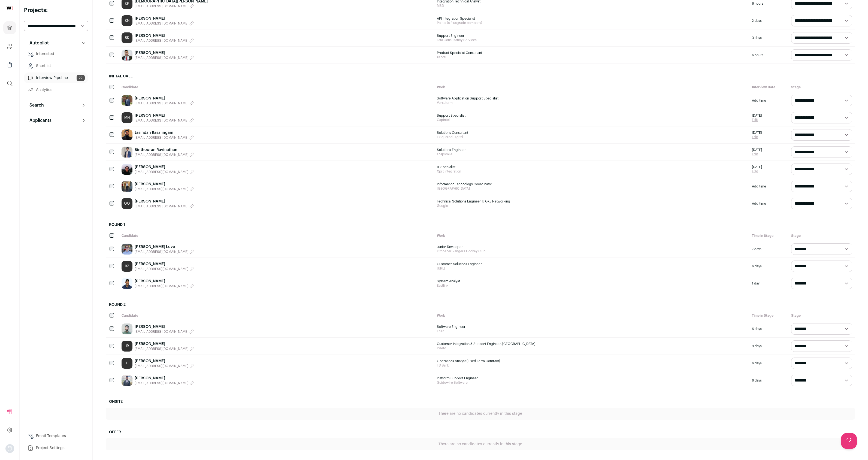 Image resolution: width=868 pixels, height=460 pixels. I want to click on a: JJ, so click(127, 364).